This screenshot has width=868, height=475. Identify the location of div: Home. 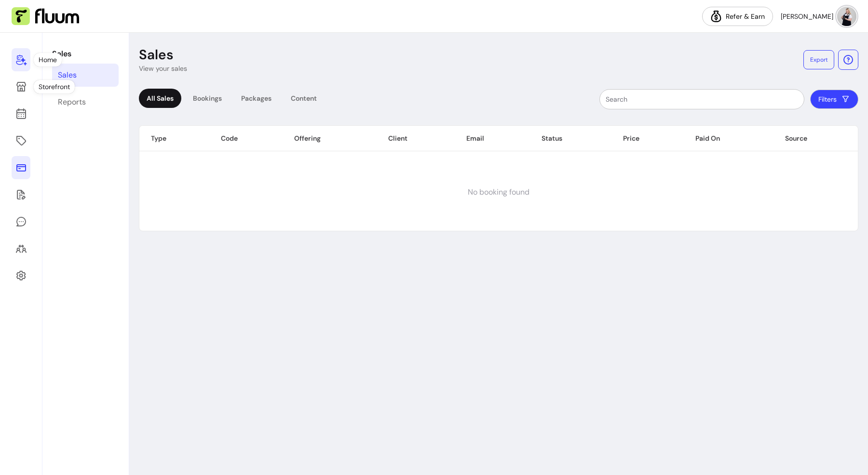
(48, 60).